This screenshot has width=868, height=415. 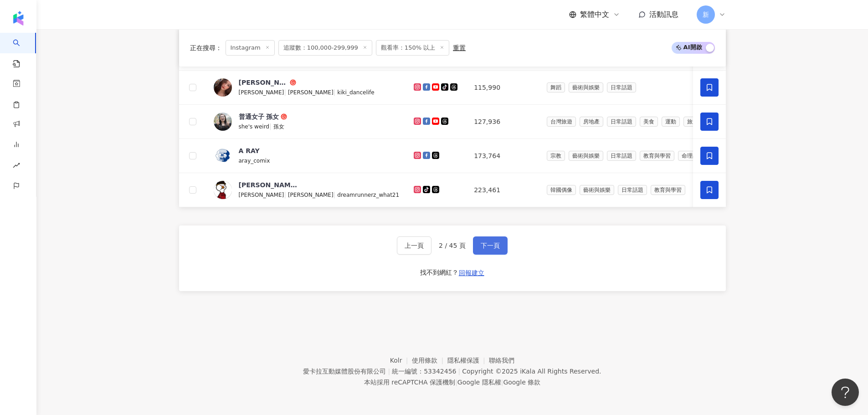 What do you see at coordinates (249, 151) in the screenshot?
I see `div: A RAY` at bounding box center [249, 151].